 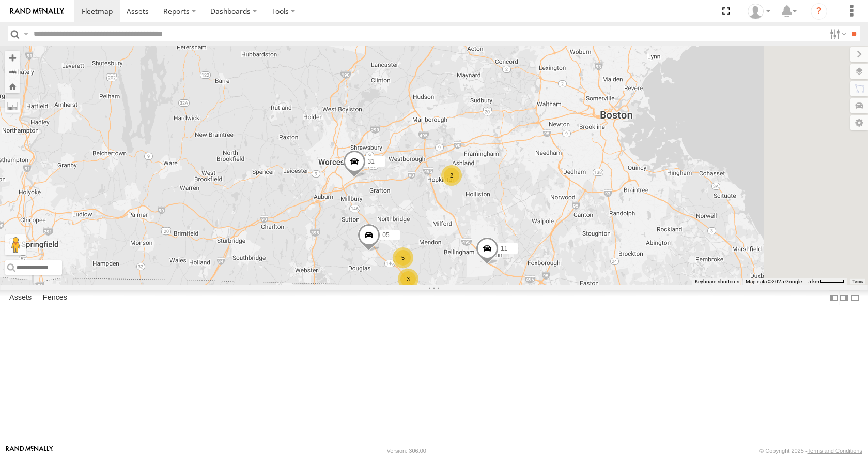 I want to click on span: 05, so click(x=386, y=236).